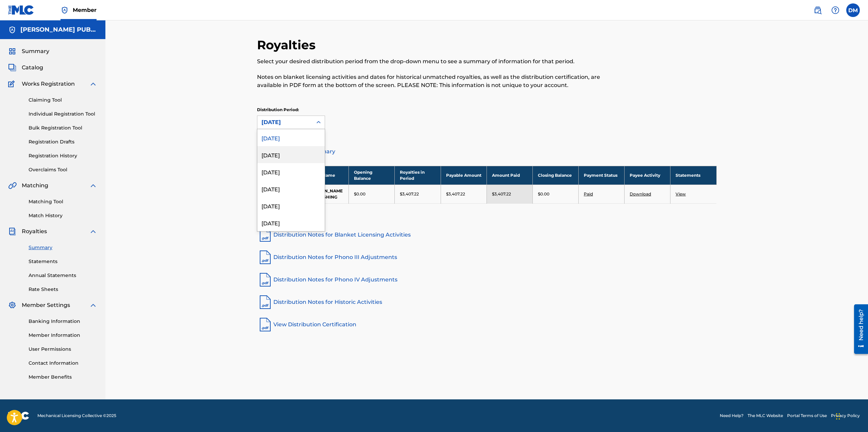 The height and width of the screenshot is (432, 868). What do you see at coordinates (818, 10) in the screenshot?
I see `a: Public Search` at bounding box center [818, 10].